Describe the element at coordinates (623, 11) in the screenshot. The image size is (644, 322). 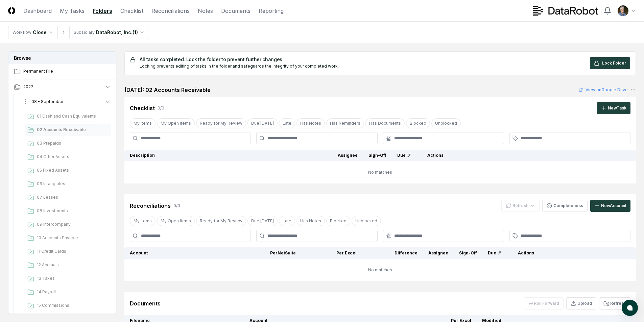
I see `img: ACg8ocIKkWkSBt61NmUwqxQxRTOE9S1dAxJWMQCA-dosXduSGjW8Ryxq=s96-c` at that location.